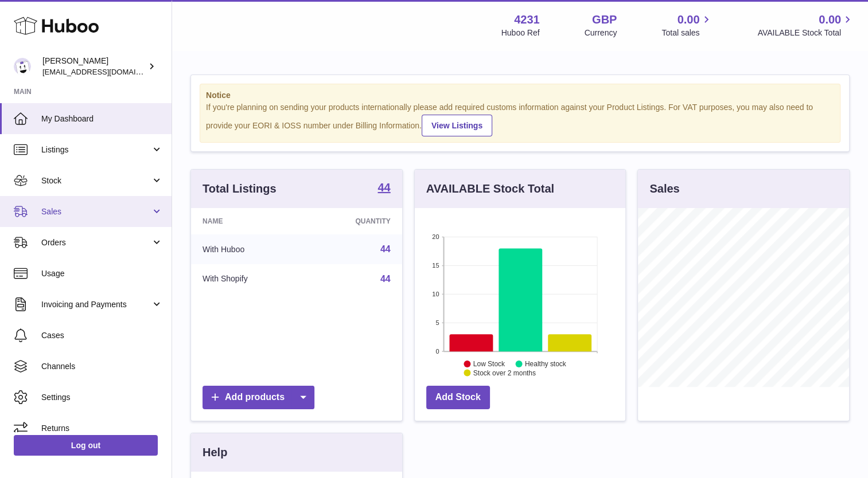 The image size is (868, 478). Describe the element at coordinates (435, 265) in the screenshot. I see `text: 15` at that location.